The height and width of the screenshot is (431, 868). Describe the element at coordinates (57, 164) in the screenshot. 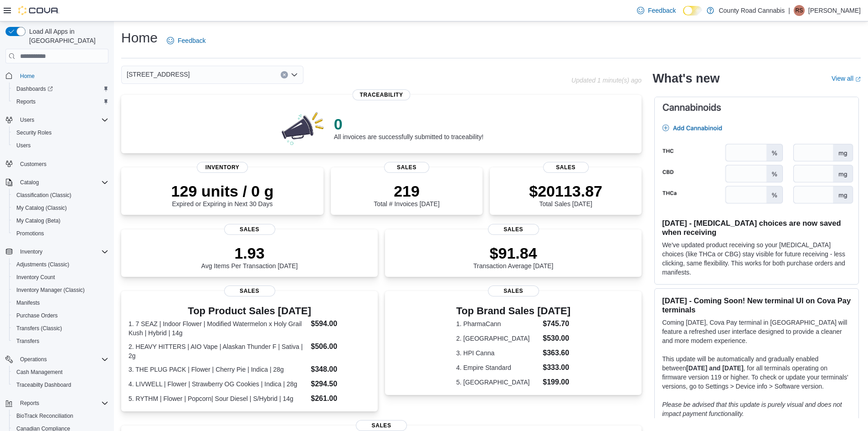

I see `button: Customers` at that location.